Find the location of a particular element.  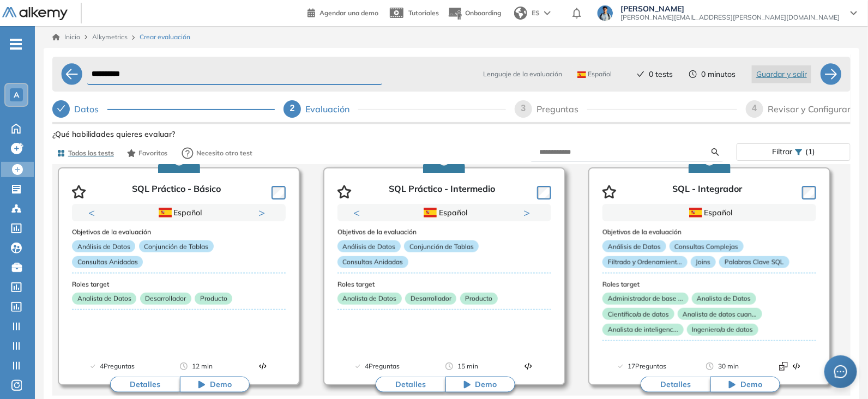

p: SQL Práctico - Intermedio is located at coordinates (442, 192).